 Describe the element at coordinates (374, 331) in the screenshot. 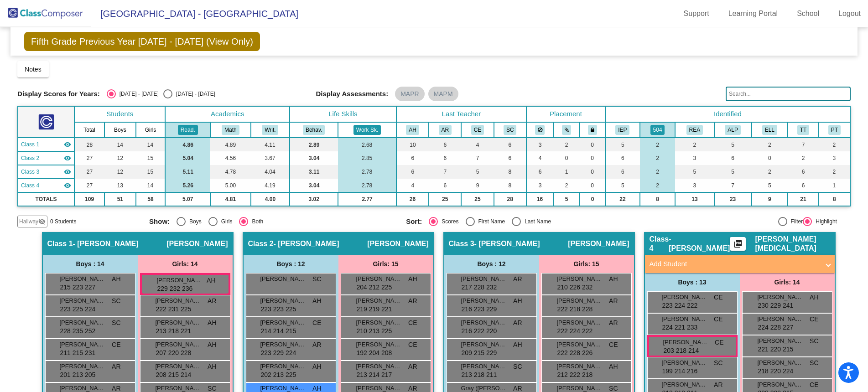

I see `span: 210 213 225` at that location.